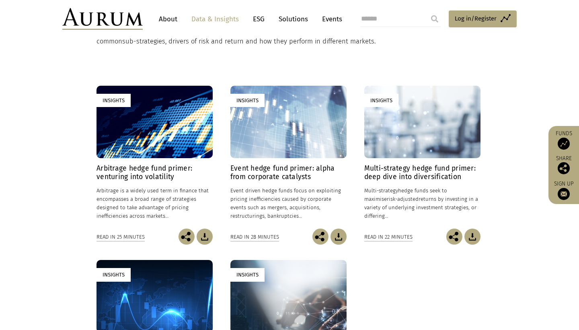 Image resolution: width=579 pixels, height=330 pixels. I want to click on h4: Multi-strategy hedge fund primer: deep dive into diversification, so click(422, 172).